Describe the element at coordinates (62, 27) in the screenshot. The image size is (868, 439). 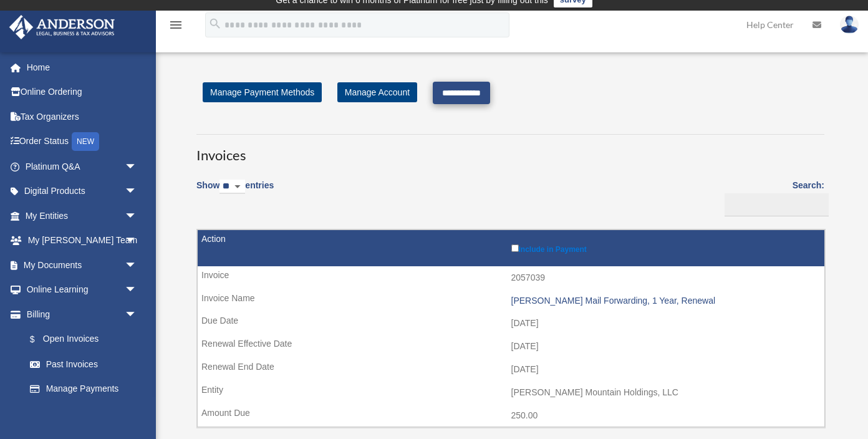
I see `img: Anderson Advisors Platinum Portal` at that location.